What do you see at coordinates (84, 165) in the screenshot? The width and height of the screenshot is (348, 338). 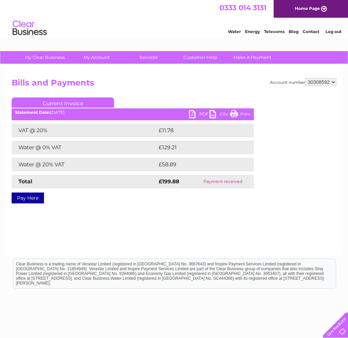 I see `td: Water @ 20% VAT` at bounding box center [84, 165].